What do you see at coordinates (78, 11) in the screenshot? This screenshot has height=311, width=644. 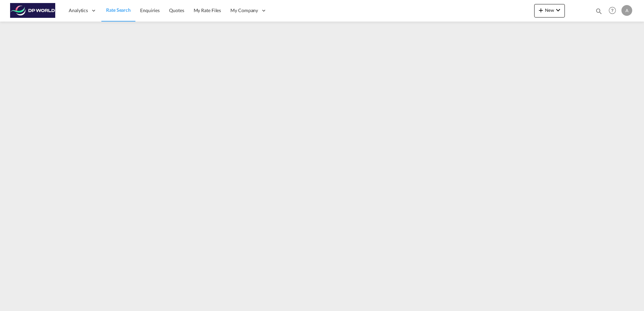 I see `span: Analytics` at bounding box center [78, 11].